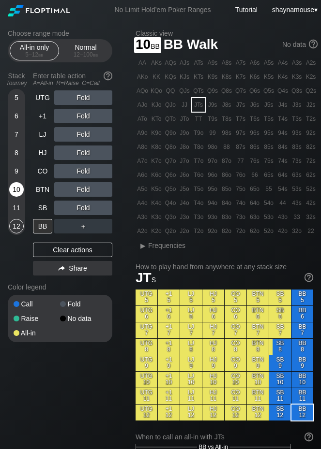 This screenshot has height=449, width=321. I want to click on div: T5s, so click(268, 119).